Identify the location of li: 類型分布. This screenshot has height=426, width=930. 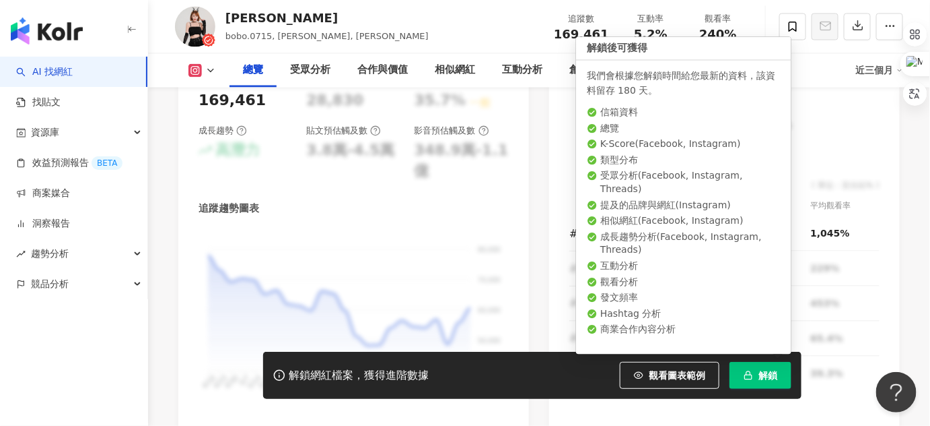
(684, 161).